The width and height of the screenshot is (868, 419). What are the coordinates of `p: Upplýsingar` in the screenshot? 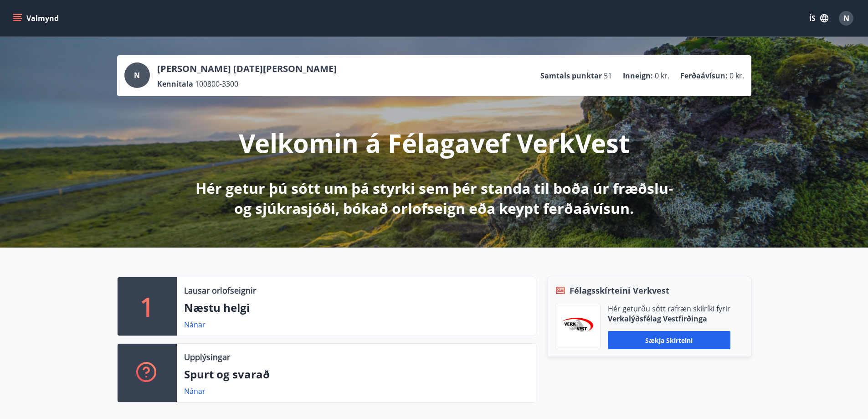 It's located at (207, 357).